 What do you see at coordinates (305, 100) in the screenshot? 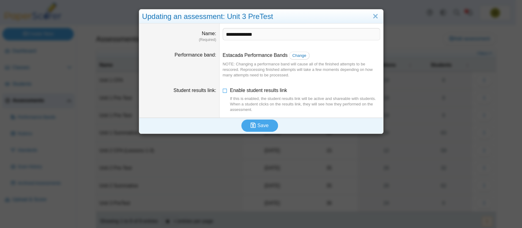
I see `span: Enable student results link` at bounding box center [305, 100].